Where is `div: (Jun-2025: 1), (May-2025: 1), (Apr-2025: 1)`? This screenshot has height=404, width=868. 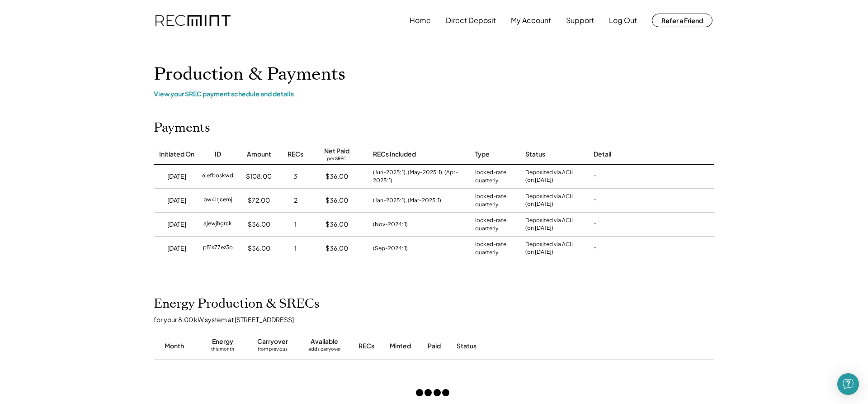
div: (Jun-2025: 1), (May-2025: 1), (Apr-2025: 1) is located at coordinates (420, 176).